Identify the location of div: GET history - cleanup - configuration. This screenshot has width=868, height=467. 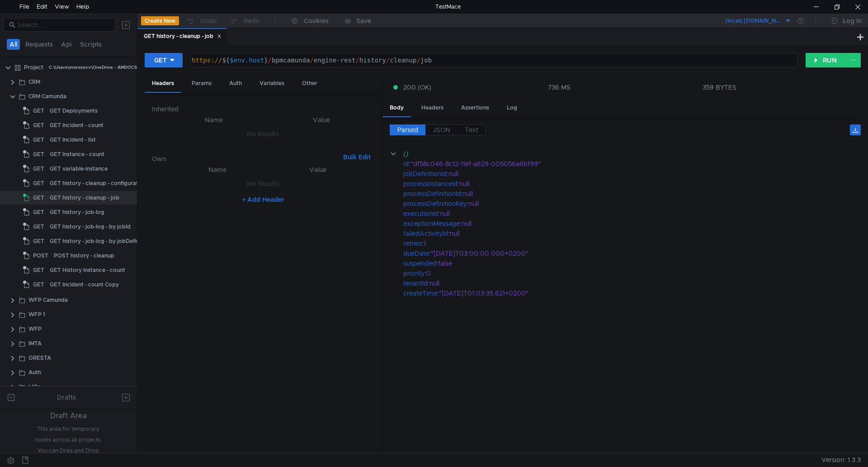
(98, 183).